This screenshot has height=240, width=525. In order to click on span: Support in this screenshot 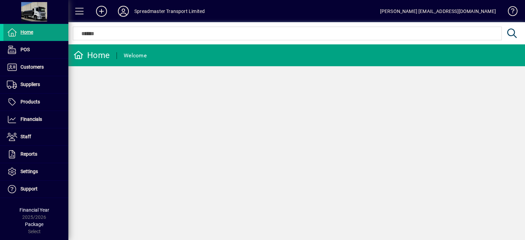, I will do `click(29, 189)`.